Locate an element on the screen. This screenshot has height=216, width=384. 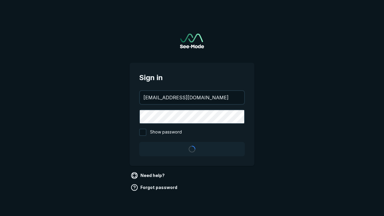
span: Sign in is located at coordinates (192, 78).